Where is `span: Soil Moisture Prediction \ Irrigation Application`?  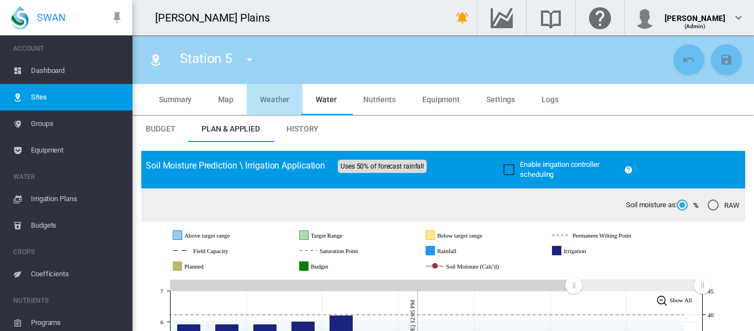
span: Soil Moisture Prediction \ Irrigation Application is located at coordinates (235, 165).